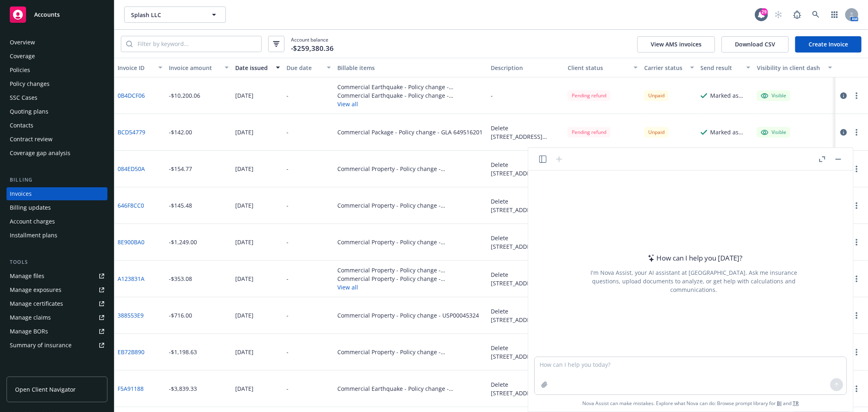 The width and height of the screenshot is (868, 412). Describe the element at coordinates (816, 15) in the screenshot. I see `a: Search` at that location.